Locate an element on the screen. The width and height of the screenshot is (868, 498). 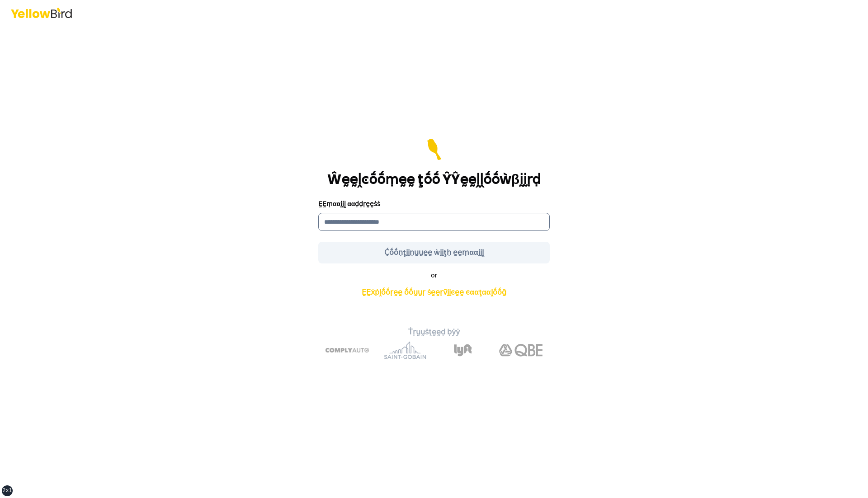
span: or is located at coordinates (434, 275).